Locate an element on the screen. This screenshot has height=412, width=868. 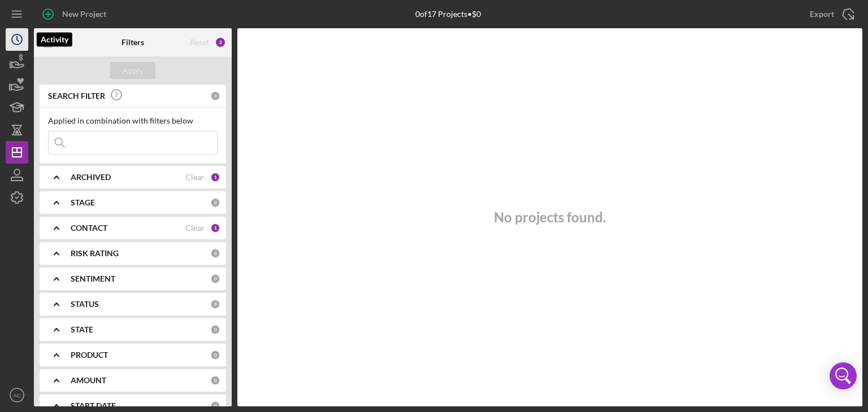
b: ARCHIVED is located at coordinates (91, 178).